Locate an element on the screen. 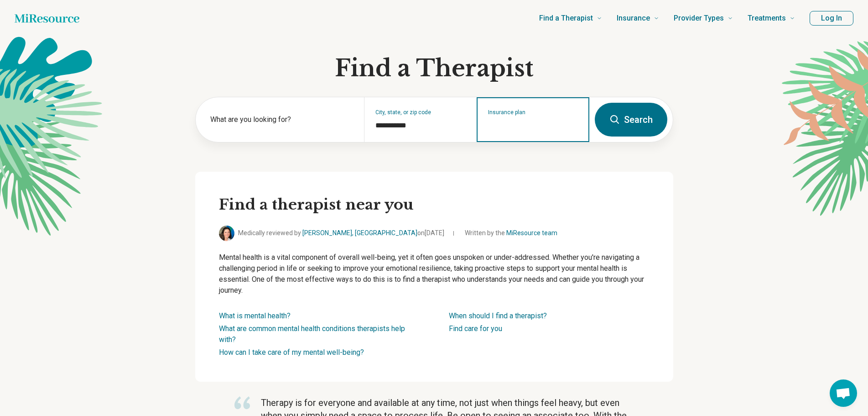  a: How can I take care of my mental well-being? is located at coordinates (291, 352).